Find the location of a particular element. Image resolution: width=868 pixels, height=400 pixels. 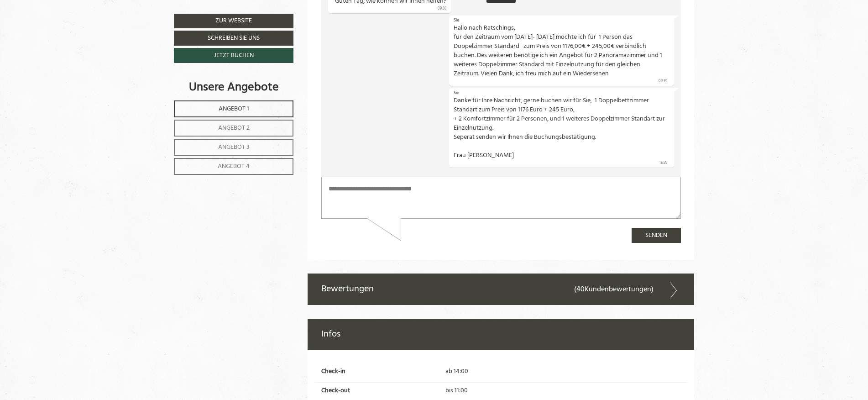

div: Danke für Ihre Nachricht, gerne buchen wir für Sie, 1 Doppelbettzimmer Standart zum Preis von 117... is located at coordinates (240, 142).